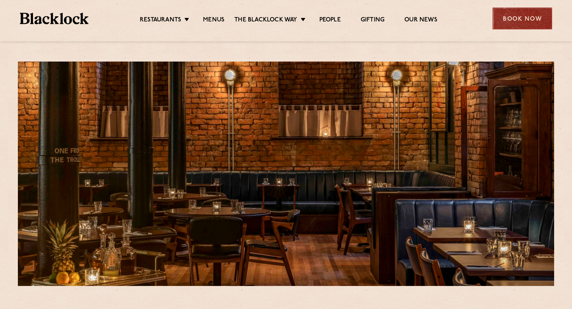 The width and height of the screenshot is (572, 309). Describe the element at coordinates (421, 21) in the screenshot. I see `a: Our News` at that location.